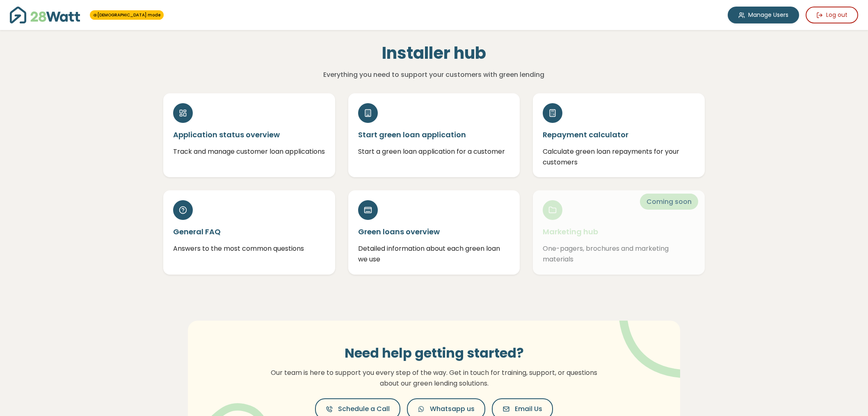  What do you see at coordinates (619, 157) in the screenshot?
I see `p: Calculate green loan repayments for your customers` at bounding box center [619, 157].